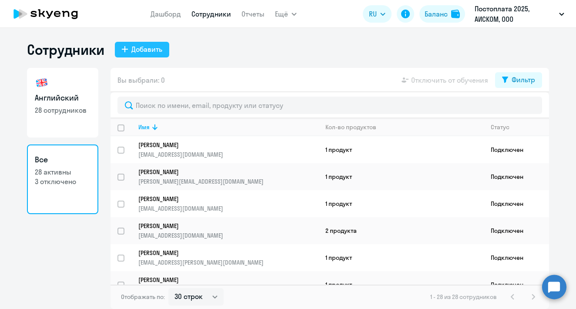 The width and height of the screenshot is (576, 309). Describe the element at coordinates (442, 14) in the screenshot. I see `button: Балансbalance` at that location.